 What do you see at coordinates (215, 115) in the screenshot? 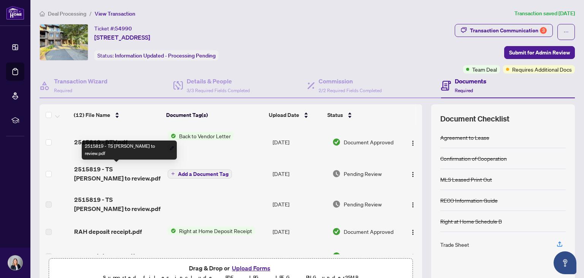
I see `th: Document Tag(s)` at bounding box center [215, 115].